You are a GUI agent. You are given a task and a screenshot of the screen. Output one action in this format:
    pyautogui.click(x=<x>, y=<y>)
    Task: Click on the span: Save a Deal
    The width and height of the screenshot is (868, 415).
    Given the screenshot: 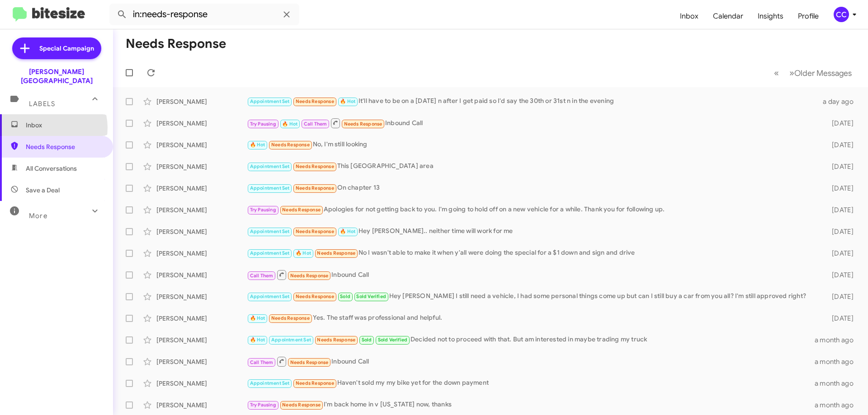 What is the action you would take?
    pyautogui.click(x=42, y=191)
    